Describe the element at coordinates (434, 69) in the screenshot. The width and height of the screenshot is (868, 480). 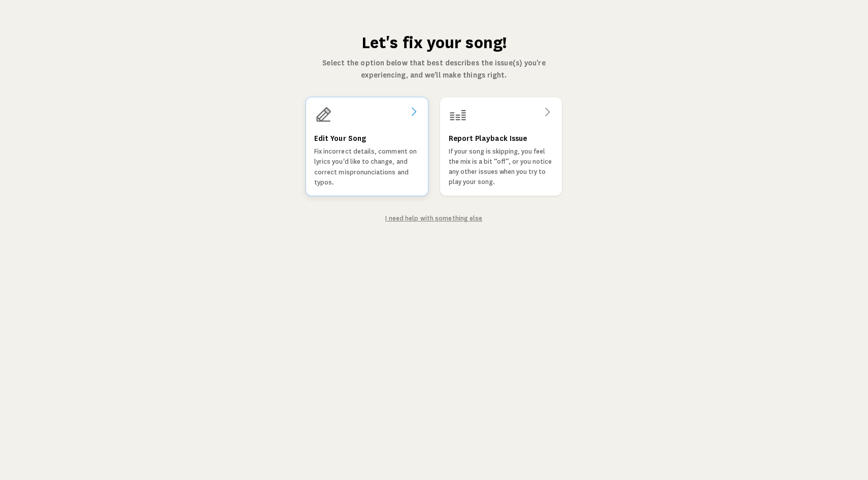
I see `p: Select the option below that best describes the issue(s) you're experiencing, and we'll make thin...` at that location.